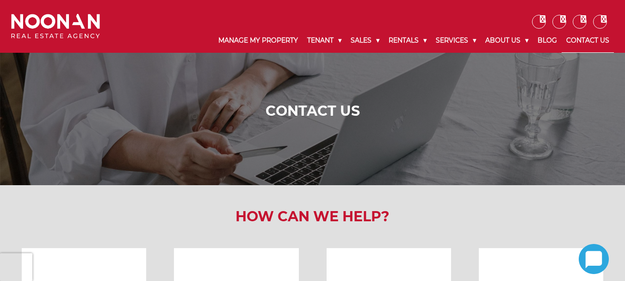 This screenshot has height=281, width=625. What do you see at coordinates (55, 26) in the screenshot?
I see `img: Noonan Real Estate Agency` at bounding box center [55, 26].